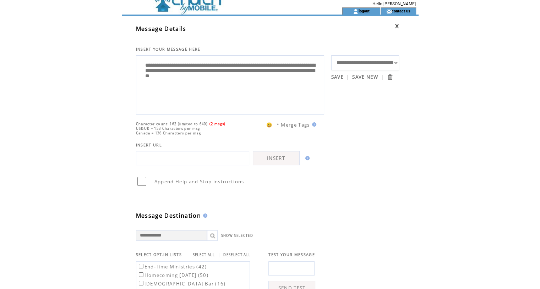  What do you see at coordinates (204, 255) in the screenshot?
I see `a: SELECT ALL` at bounding box center [204, 255].